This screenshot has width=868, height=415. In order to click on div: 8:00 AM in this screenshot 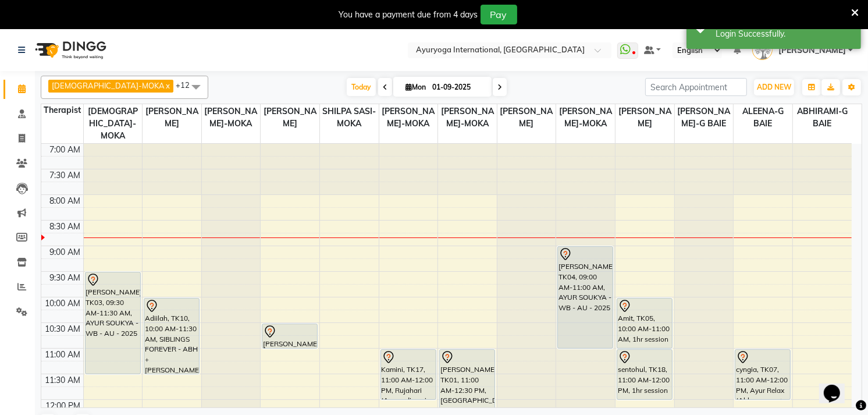, I will do `click(65, 201)`.